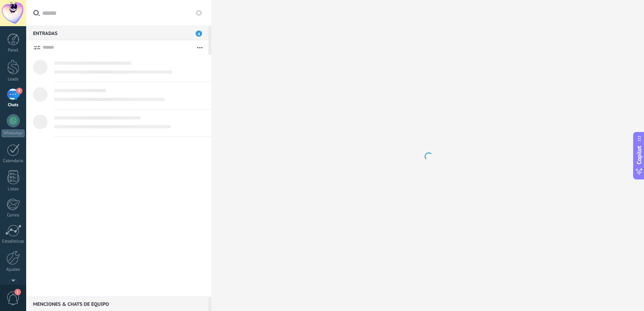 The width and height of the screenshot is (644, 311). Describe the element at coordinates (13, 215) in the screenshot. I see `div: Correo` at that location.